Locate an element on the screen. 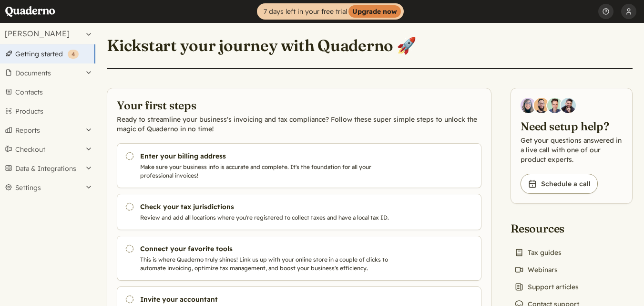 Image resolution: width=644 pixels, height=306 pixels. h2: Your first steps is located at coordinates (299, 105).